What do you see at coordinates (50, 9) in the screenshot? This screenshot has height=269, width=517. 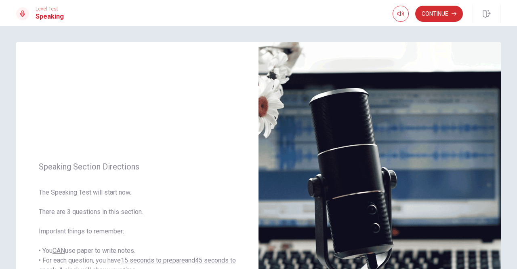 I see `span: Level Test` at bounding box center [50, 9].